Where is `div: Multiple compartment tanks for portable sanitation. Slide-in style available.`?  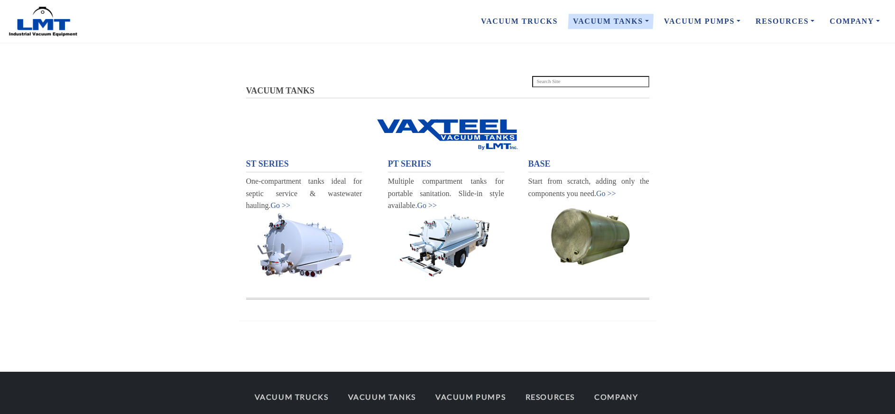
div: Multiple compartment tanks for portable sanitation. Slide-in style available. is located at coordinates (446, 193).